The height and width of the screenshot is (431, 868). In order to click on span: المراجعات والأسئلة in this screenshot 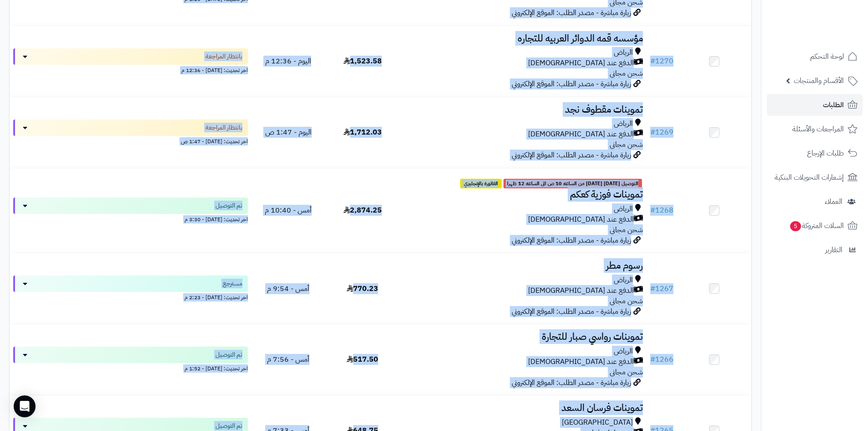, I will do `click(818, 129)`.